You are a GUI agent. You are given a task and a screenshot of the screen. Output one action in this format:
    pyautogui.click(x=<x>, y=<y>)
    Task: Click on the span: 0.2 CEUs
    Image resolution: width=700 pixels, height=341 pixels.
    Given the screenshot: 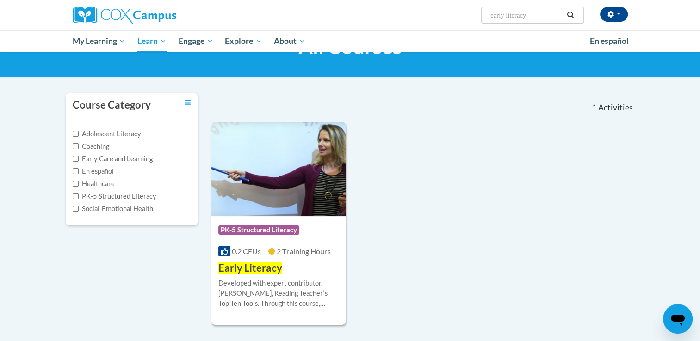 What is the action you would take?
    pyautogui.click(x=246, y=251)
    